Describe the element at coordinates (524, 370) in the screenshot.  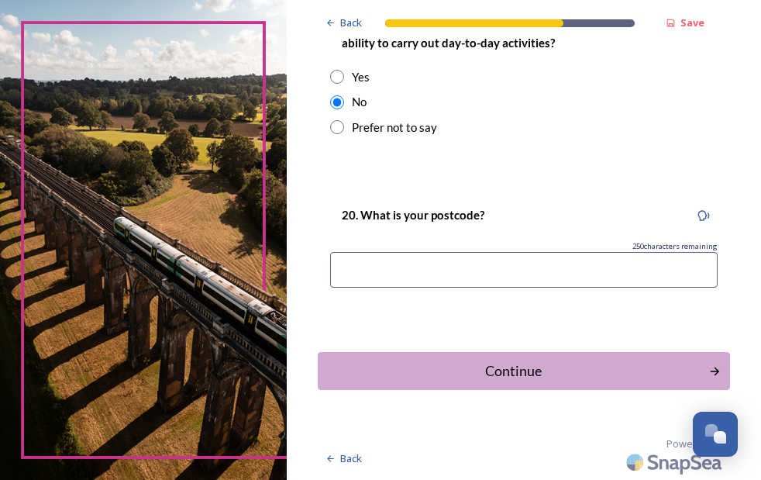
I see `button: Continue` at that location.